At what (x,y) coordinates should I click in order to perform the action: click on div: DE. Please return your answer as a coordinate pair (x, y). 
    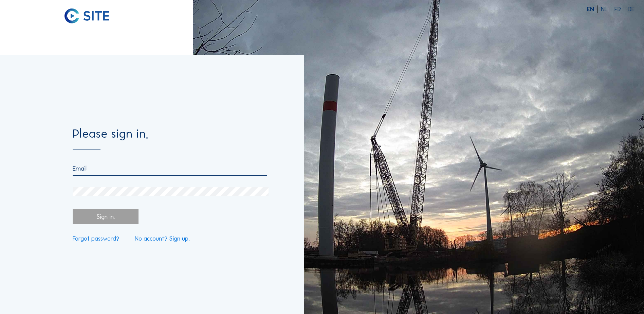
    Looking at the image, I should click on (631, 9).